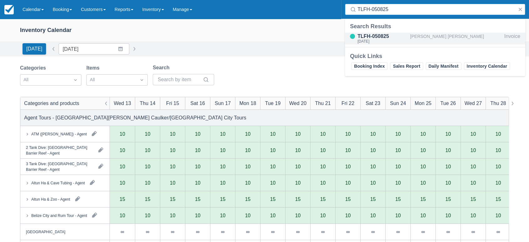  What do you see at coordinates (94, 68) in the screenshot?
I see `label: Items` at bounding box center [94, 68].